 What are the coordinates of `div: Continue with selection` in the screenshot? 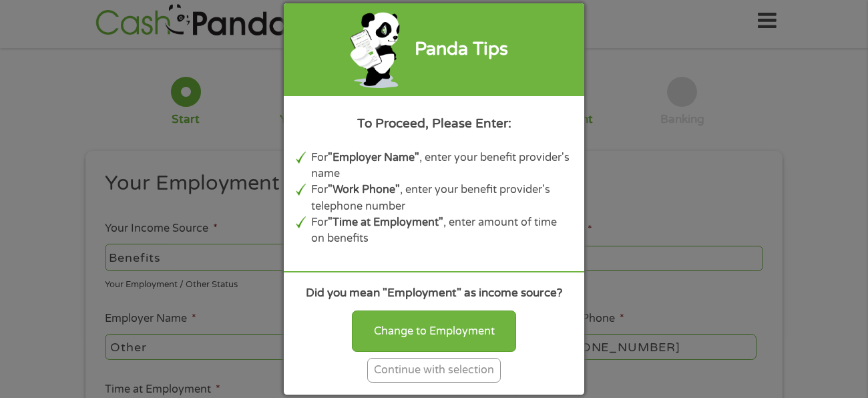 It's located at (434, 370).